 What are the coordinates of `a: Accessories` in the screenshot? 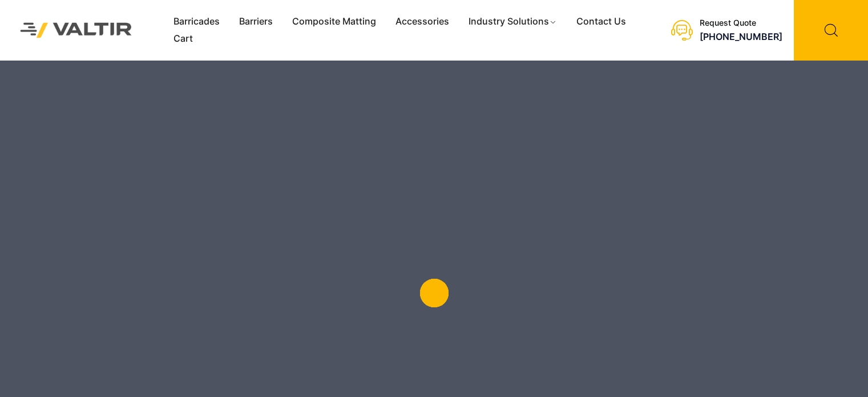 It's located at (422, 22).